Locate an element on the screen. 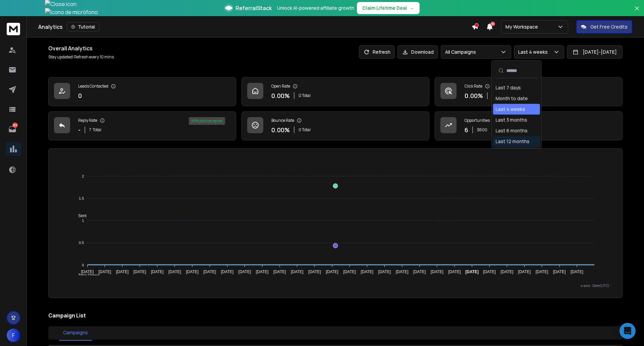 Image resolution: width=644 pixels, height=346 pixels. a: Click Rate0.00%0 Total is located at coordinates (529, 91).